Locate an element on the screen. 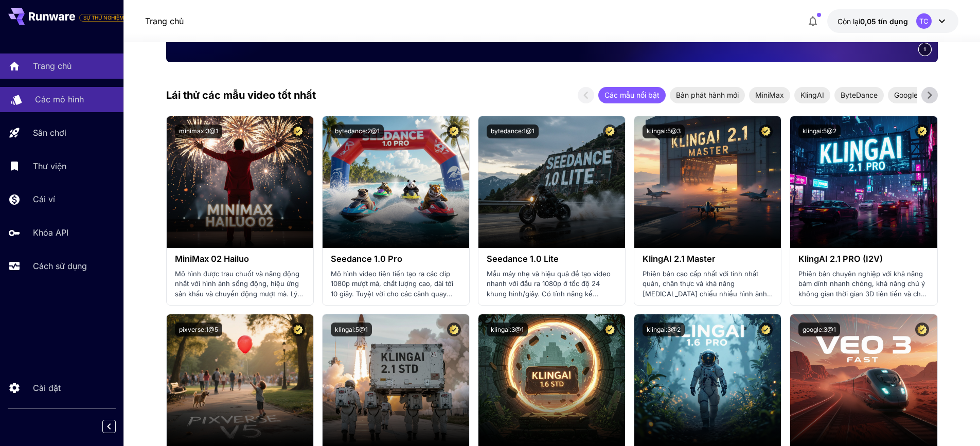 The height and width of the screenshot is (446, 980). button: Thu gọn thanh bên is located at coordinates (109, 427).